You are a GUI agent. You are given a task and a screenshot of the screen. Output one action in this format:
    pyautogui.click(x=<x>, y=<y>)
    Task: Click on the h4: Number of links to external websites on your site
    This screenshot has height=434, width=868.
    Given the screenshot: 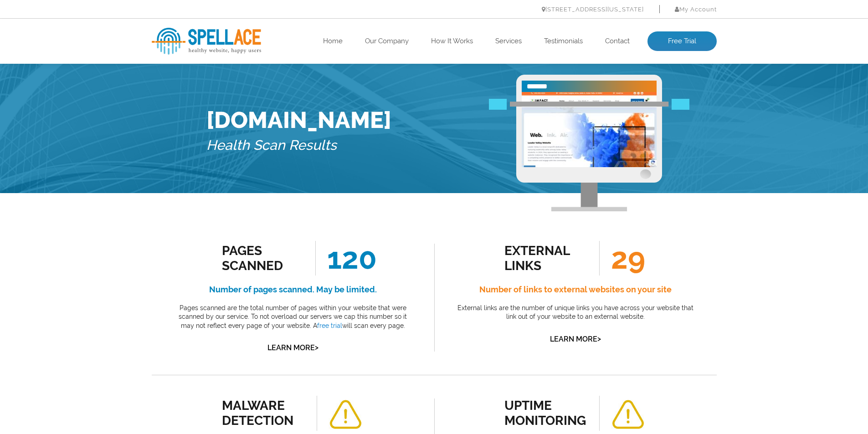 What is the action you would take?
    pyautogui.click(x=576, y=289)
    